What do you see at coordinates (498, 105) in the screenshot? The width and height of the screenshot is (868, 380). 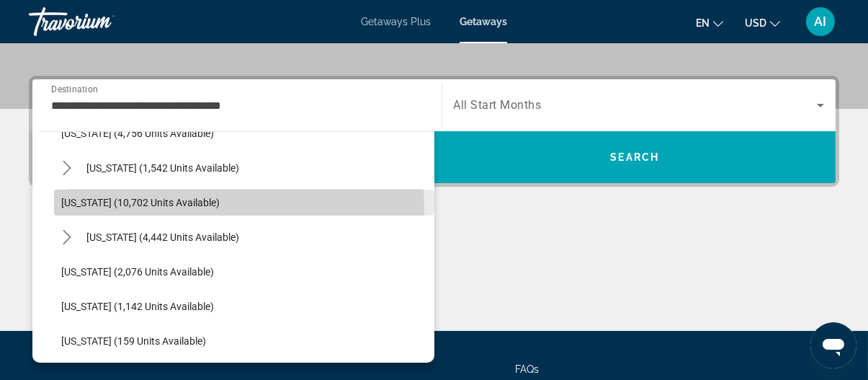 I see `span: All Start Months` at bounding box center [498, 105].